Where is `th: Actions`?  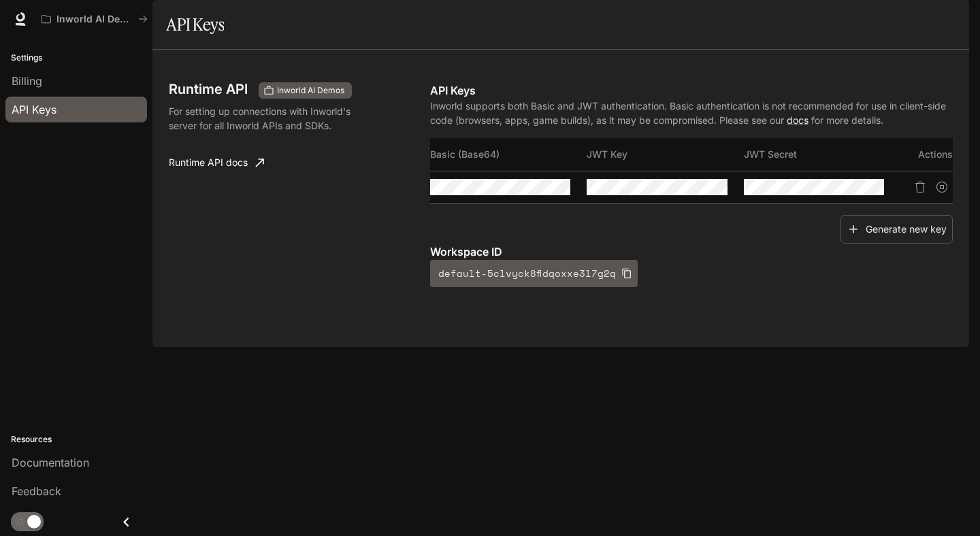 th: Actions is located at coordinates (926, 155).